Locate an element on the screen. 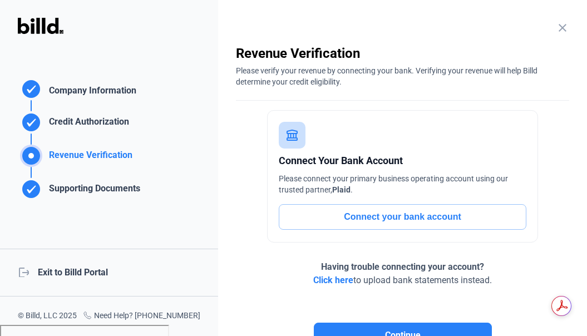  div: Company Information is located at coordinates (90, 92).